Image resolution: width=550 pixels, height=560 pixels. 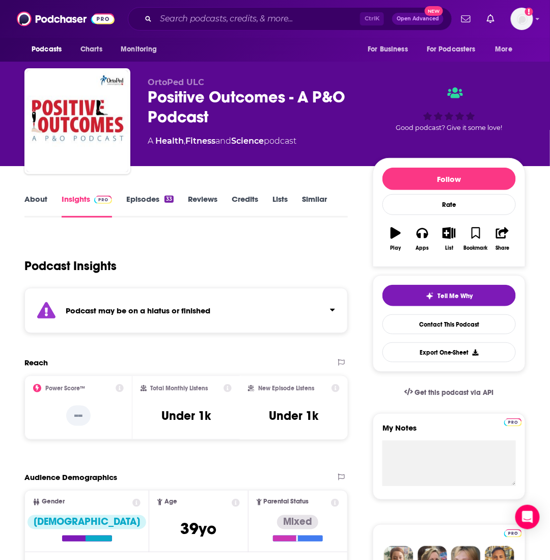 What do you see at coordinates (169, 199) in the screenshot?
I see `div: 33` at bounding box center [169, 199].